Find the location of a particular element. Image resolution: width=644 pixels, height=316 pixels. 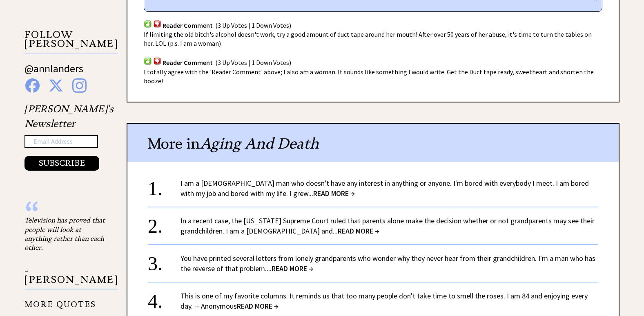

img: instagram%20blue.png is located at coordinates (79, 85).